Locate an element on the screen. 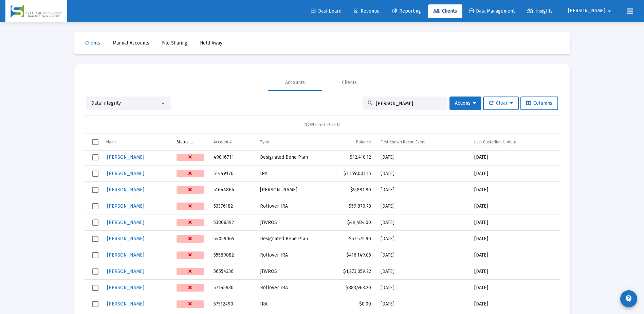  span: Insights is located at coordinates (540, 11).